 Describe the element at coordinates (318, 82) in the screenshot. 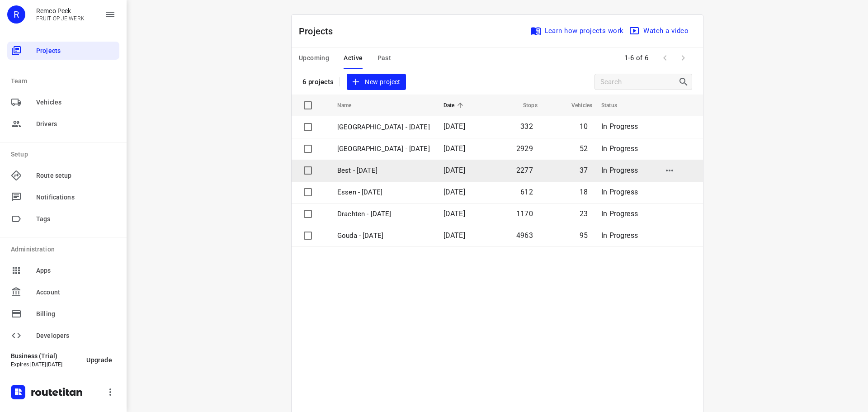

I see `p: 6 projects` at that location.